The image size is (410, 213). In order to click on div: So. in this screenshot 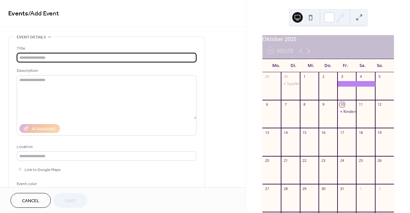, I will do `click(380, 66)`.